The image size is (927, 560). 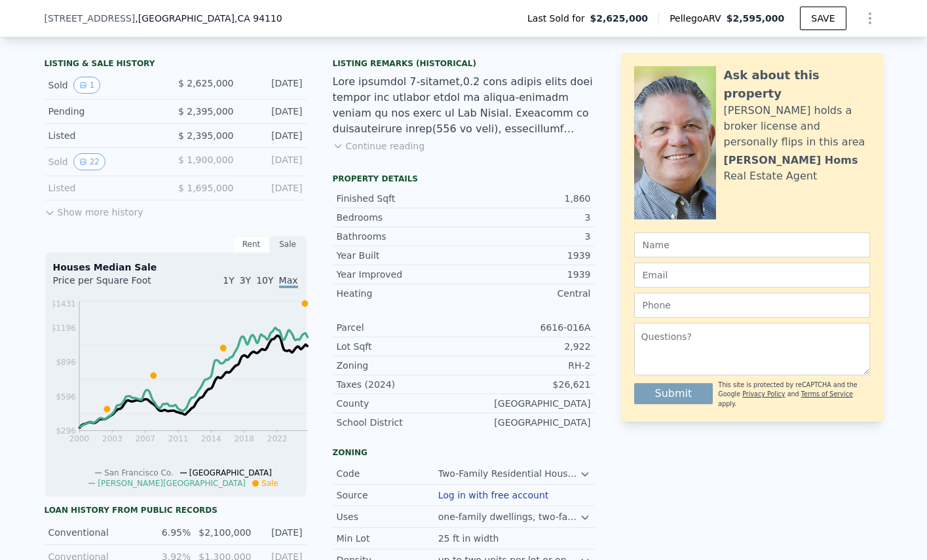 What do you see at coordinates (378, 146) in the screenshot?
I see `button: Continue reading` at bounding box center [378, 146].